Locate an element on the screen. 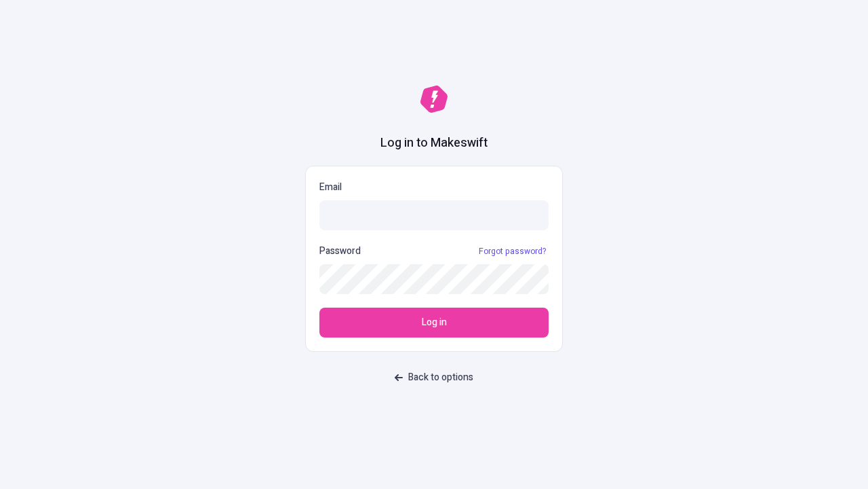  p: Password is located at coordinates (339, 251).